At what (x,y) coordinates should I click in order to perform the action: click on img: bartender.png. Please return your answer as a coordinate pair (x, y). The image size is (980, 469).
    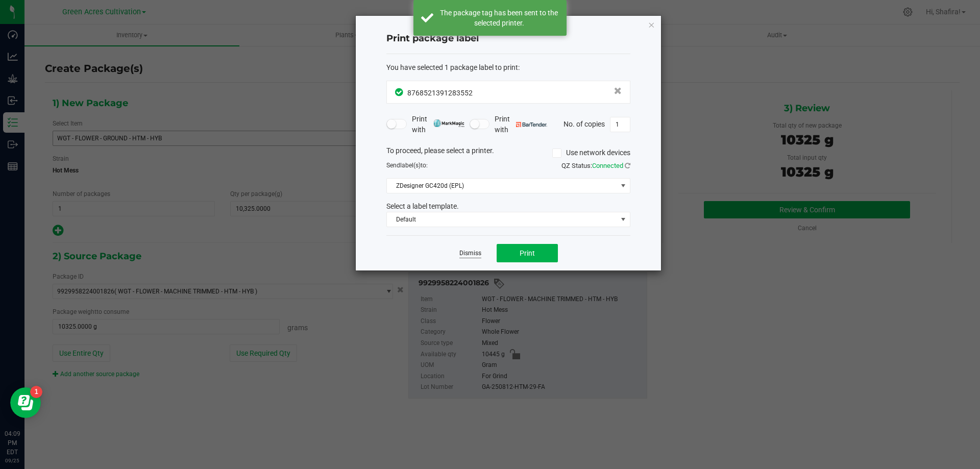
    Looking at the image, I should click on (532, 125).